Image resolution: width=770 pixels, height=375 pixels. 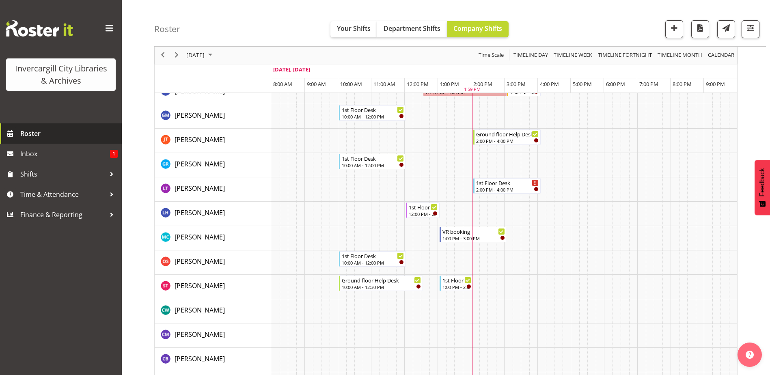 I want to click on button: Filter Shifts, so click(x=751, y=29).